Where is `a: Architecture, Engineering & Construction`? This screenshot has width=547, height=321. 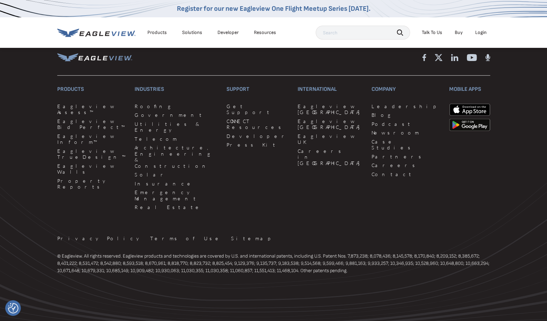 a: Architecture, Engineering & Construction is located at coordinates (176, 157).